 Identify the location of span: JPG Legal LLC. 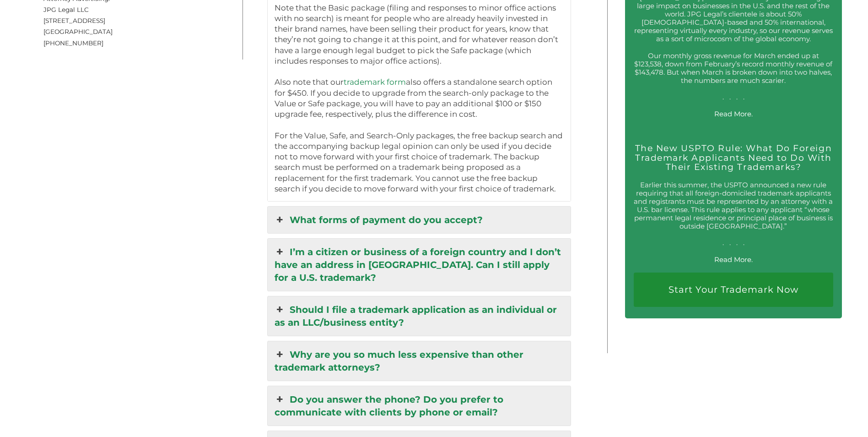
(66, 10).